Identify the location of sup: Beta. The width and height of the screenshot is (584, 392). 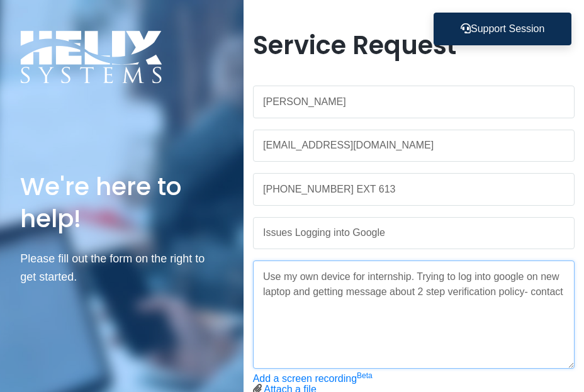
(365, 376).